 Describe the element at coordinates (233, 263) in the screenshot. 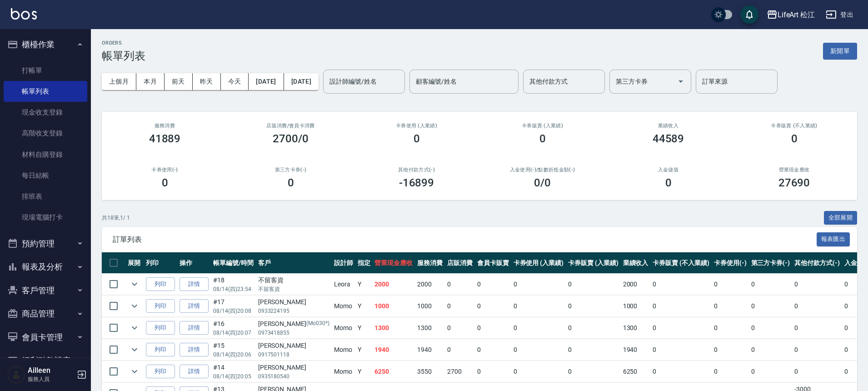

I see `th: 帳單編號/時間` at that location.